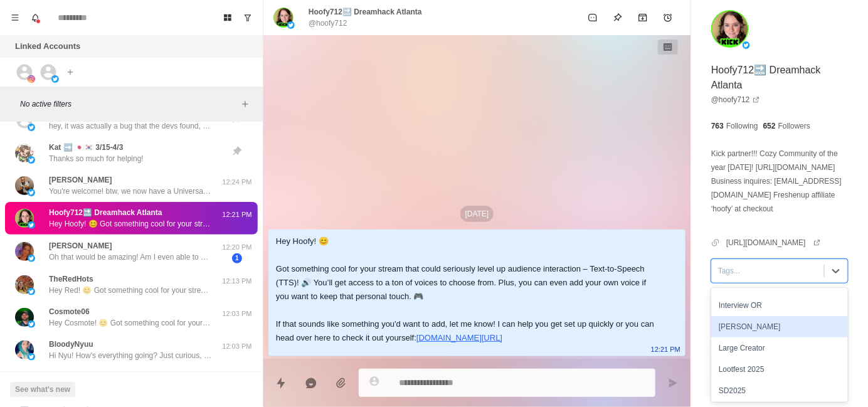 The height and width of the screenshot is (407, 868). What do you see at coordinates (15, 18) in the screenshot?
I see `button: Menu` at bounding box center [15, 18].